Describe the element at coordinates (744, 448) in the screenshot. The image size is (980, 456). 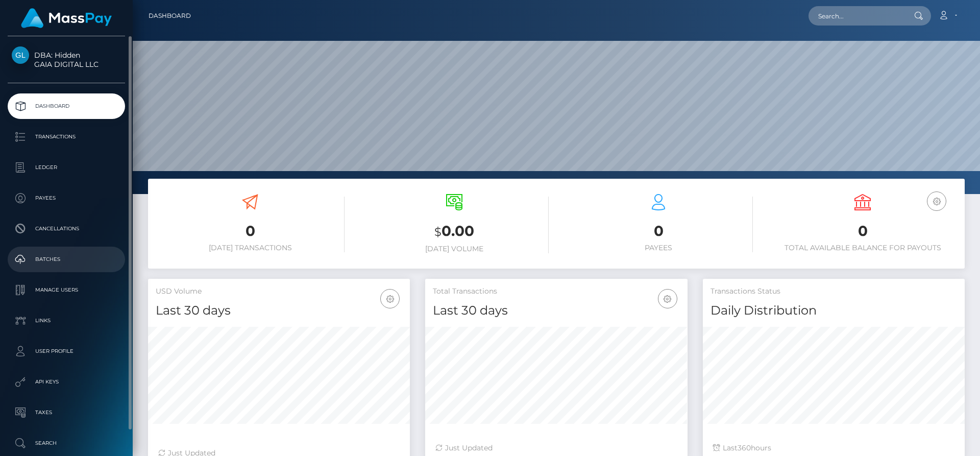
I see `span: 360` at that location.